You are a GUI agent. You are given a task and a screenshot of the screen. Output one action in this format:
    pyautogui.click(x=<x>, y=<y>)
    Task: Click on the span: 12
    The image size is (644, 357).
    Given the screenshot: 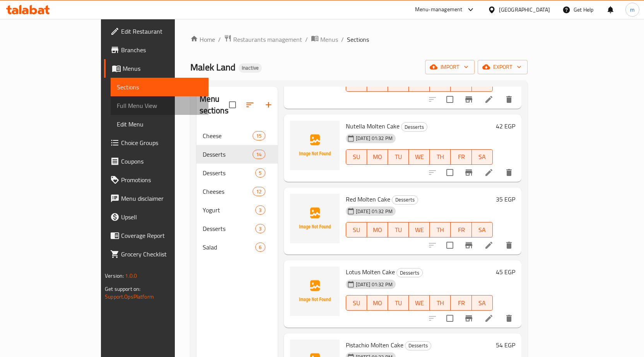 What is the action you would take?
    pyautogui.click(x=259, y=191)
    